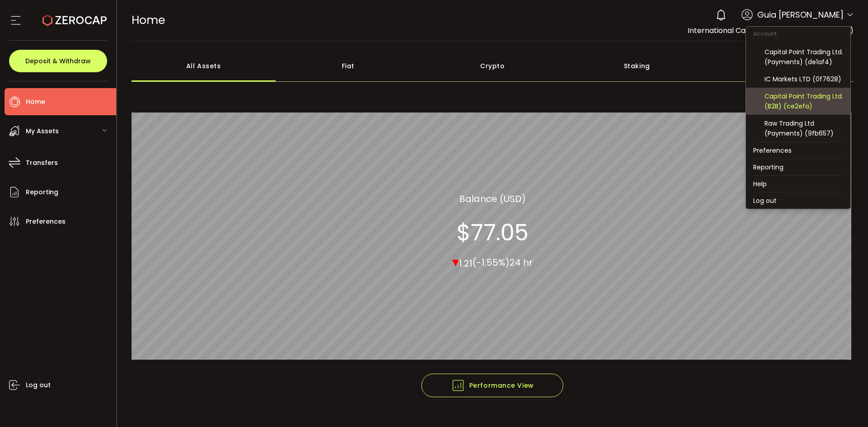 The image size is (868, 427). I want to click on div: Crypto, so click(493, 66).